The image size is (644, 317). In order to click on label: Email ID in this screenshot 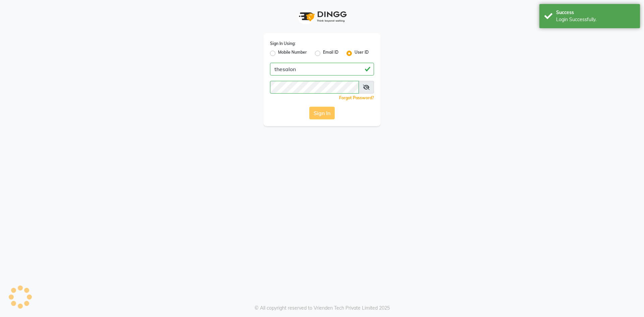, I will do `click(331, 54)`.